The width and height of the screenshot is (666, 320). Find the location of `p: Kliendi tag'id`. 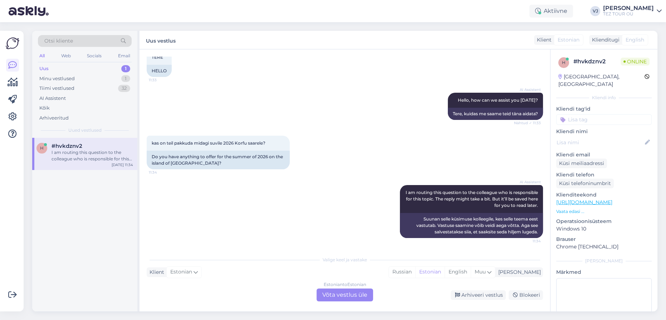

p: Kliendi tag'id is located at coordinates (604, 109).